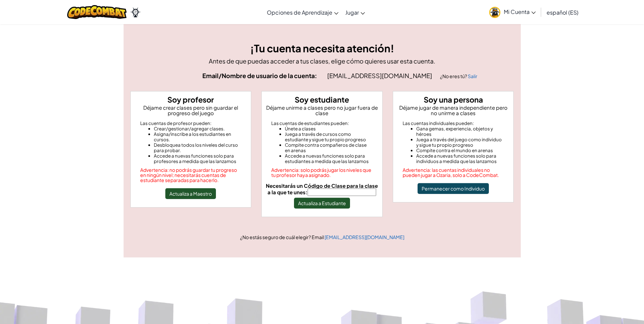 The width and height of the screenshot is (644, 324). What do you see at coordinates (197, 158) in the screenshot?
I see `li: Accede a nuevas funciones solo para profesores a medida que las lanzamos` at bounding box center [197, 158].